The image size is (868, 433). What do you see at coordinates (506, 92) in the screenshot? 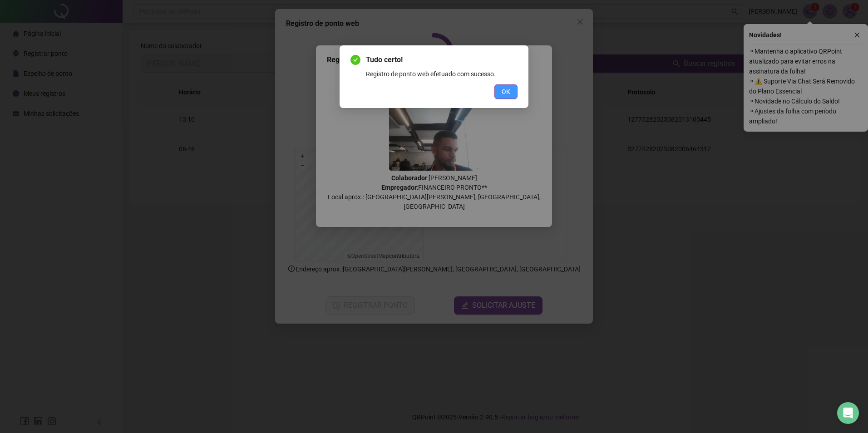
I see `span: OK` at bounding box center [506, 92].